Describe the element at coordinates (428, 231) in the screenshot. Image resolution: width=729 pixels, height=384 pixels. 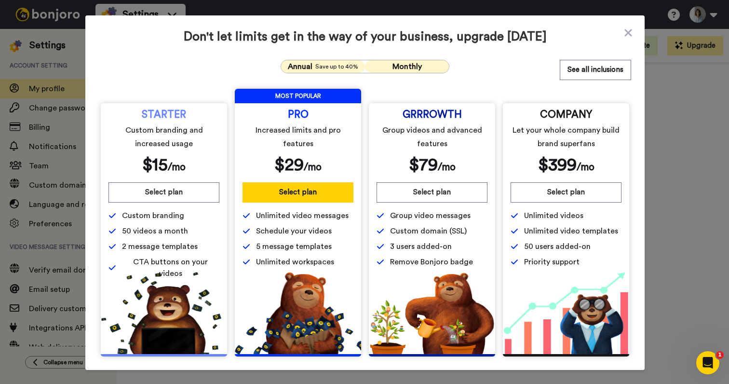
I see `span: Custom domain (SSL)` at that location.